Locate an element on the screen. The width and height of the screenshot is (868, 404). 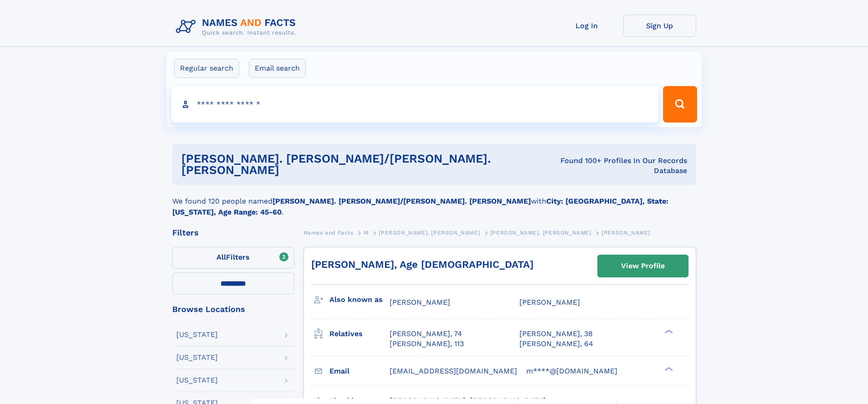
a: Sign Up is located at coordinates (660, 25).